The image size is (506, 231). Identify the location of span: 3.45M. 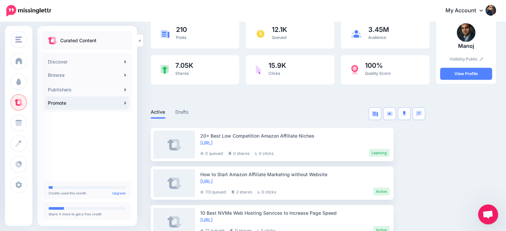
(379, 30).